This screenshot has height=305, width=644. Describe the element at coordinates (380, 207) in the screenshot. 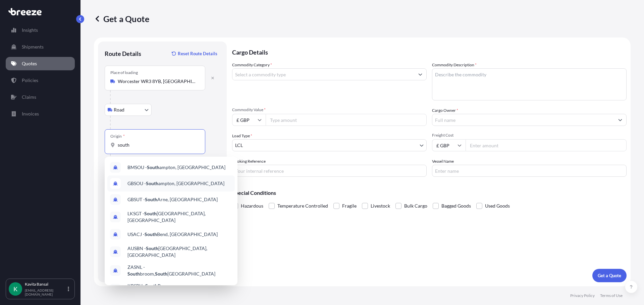

I see `span: Livestock` at that location.